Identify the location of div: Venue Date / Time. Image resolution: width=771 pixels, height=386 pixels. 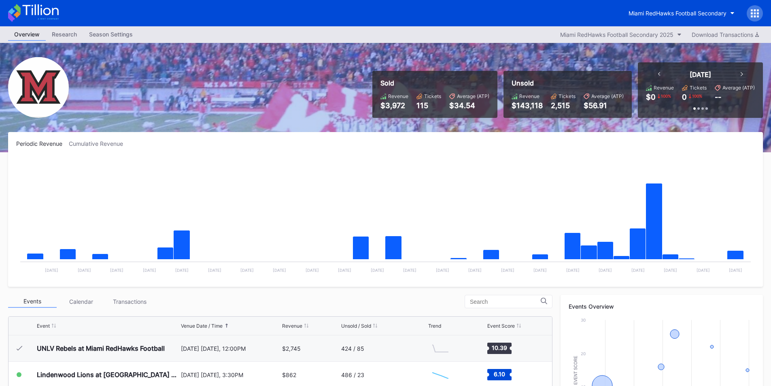
(202, 325).